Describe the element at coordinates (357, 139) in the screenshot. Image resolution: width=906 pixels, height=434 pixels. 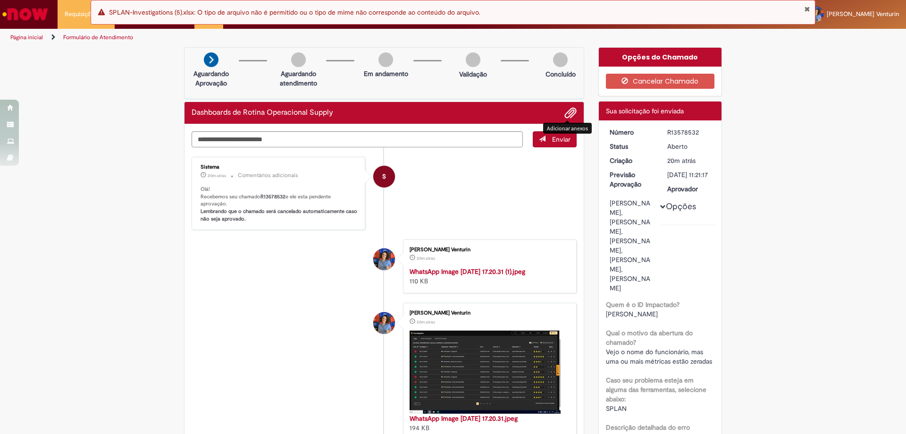
I see `textarea: Digite sua mensagem aqui...` at that location.